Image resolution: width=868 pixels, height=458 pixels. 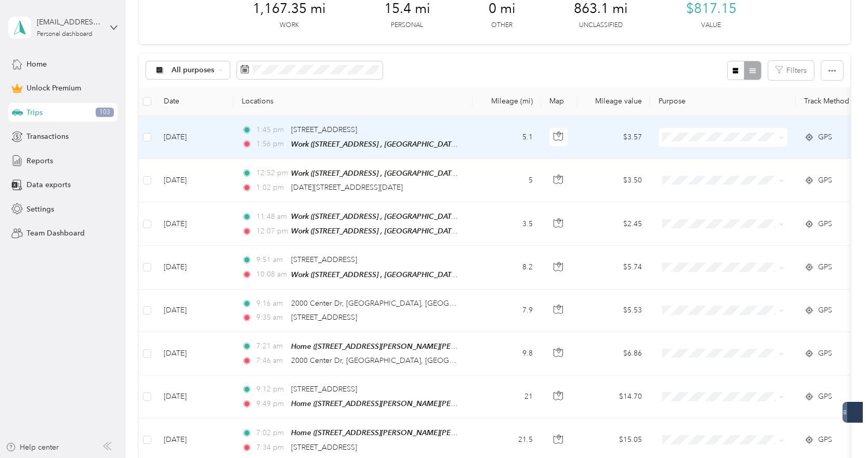 What do you see at coordinates (614, 180) in the screenshot?
I see `td: $3.50` at bounding box center [614, 180].